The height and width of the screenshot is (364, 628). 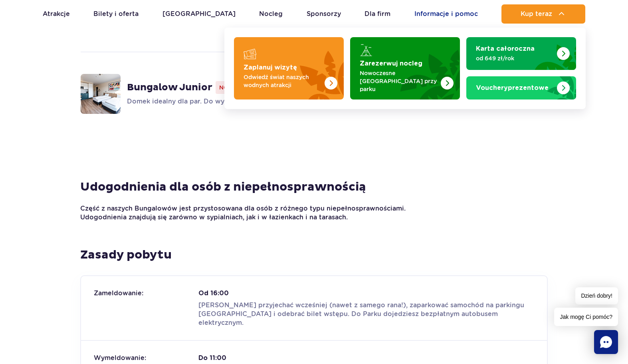 What do you see at coordinates (512, 88) in the screenshot?
I see `strong: prezentowe` at bounding box center [512, 88].